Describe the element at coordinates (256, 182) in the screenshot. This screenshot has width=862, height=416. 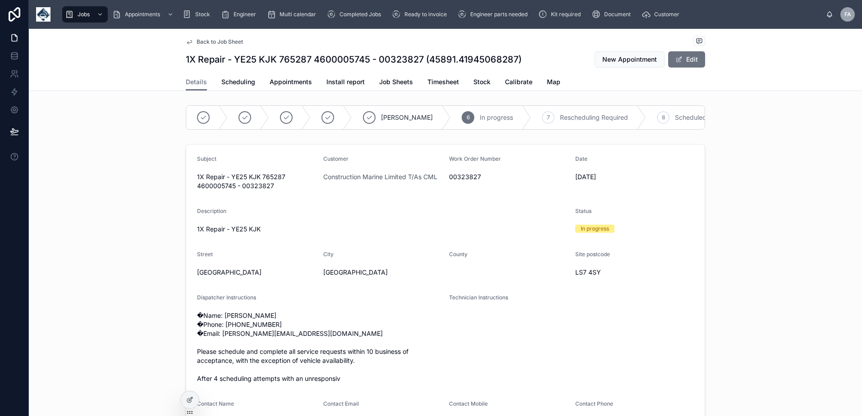
I see `span: 1X Repair - YE25 KJK 765287 4600005745 - 00323827` at that location.